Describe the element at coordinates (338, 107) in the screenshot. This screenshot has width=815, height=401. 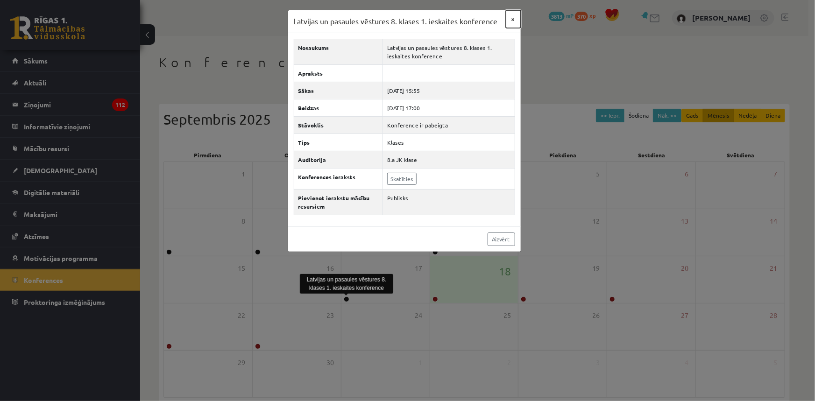
I see `th: Beidzas` at that location.